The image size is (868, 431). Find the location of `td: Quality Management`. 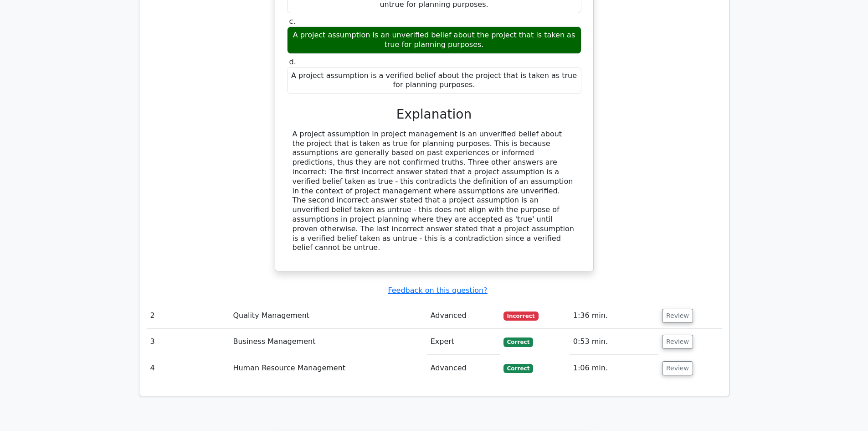

td: Quality Management is located at coordinates (328, 316).